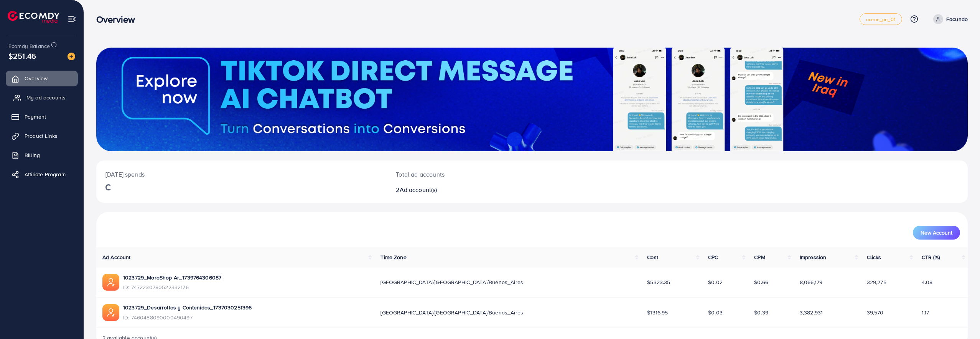 The height and width of the screenshot is (339, 980). Describe the element at coordinates (32, 155) in the screenshot. I see `span: Billing` at that location.